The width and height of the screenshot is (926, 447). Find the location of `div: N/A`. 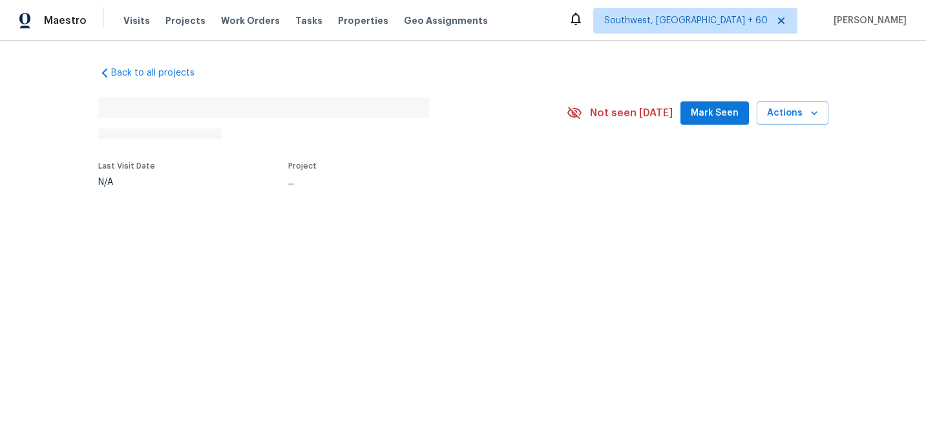

div: N/A is located at coordinates (127, 182).